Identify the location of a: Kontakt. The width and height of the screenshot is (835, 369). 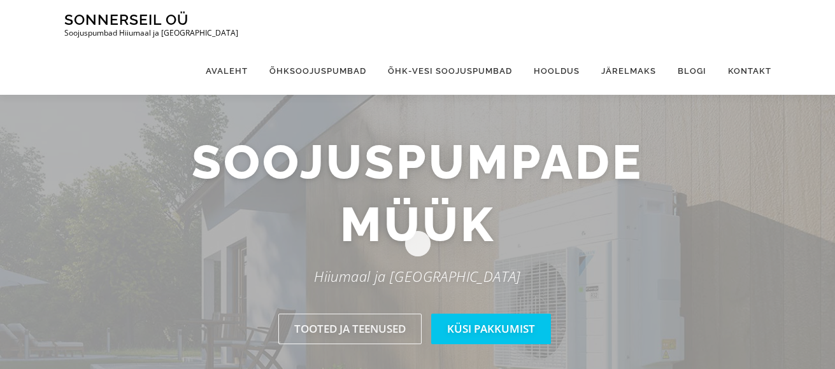
(744, 71).